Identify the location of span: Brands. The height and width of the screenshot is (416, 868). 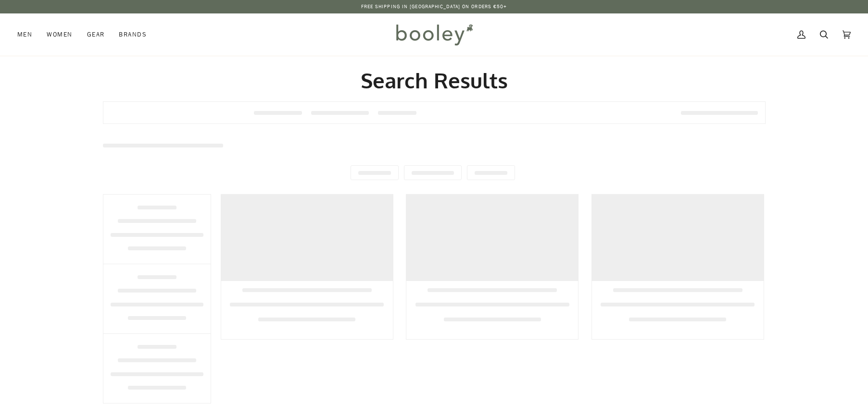
(133, 35).